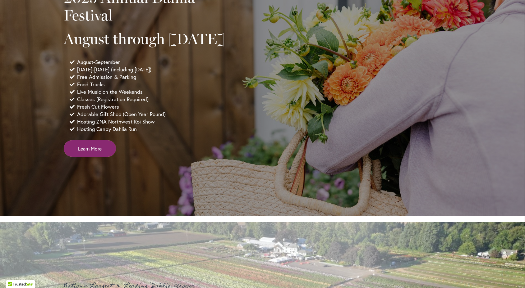 Image resolution: width=525 pixels, height=288 pixels. I want to click on span: Learn More, so click(90, 149).